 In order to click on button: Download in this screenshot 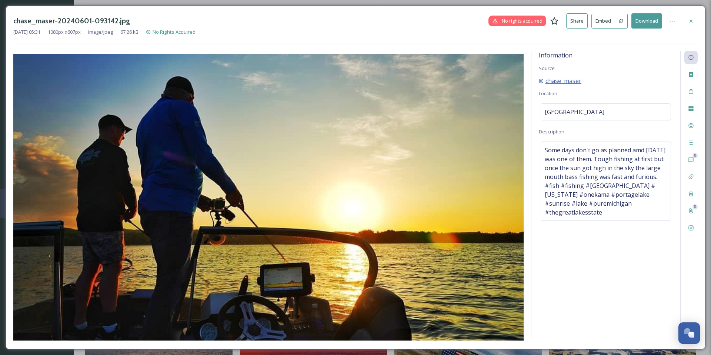, I will do `click(646, 21)`.